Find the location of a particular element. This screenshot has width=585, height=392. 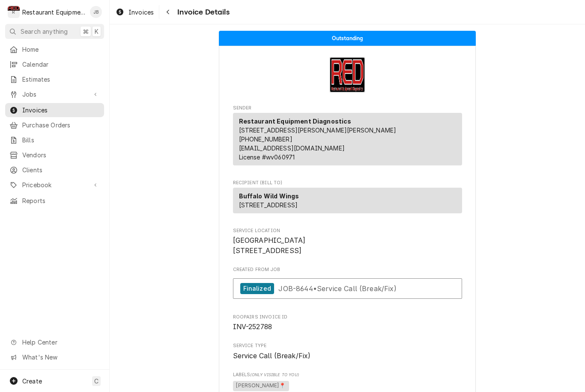

div: Finalized is located at coordinates (257, 289).